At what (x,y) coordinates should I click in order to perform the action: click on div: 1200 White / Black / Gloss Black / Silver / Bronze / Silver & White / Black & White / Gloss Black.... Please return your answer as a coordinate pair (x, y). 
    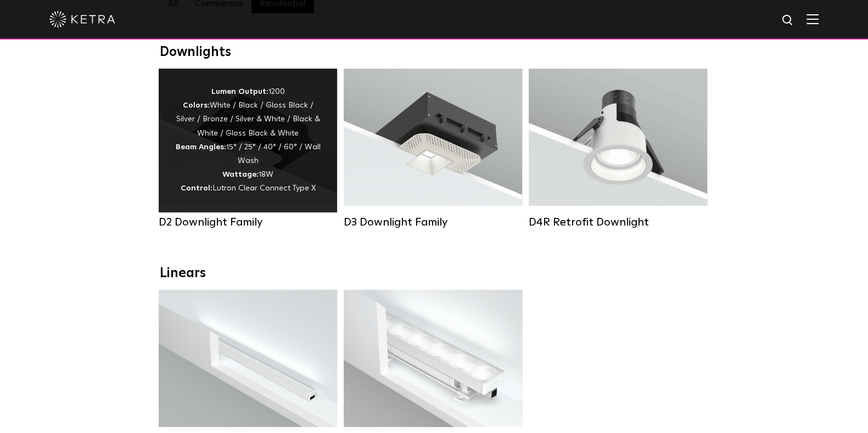
    Looking at the image, I should click on (247, 141).